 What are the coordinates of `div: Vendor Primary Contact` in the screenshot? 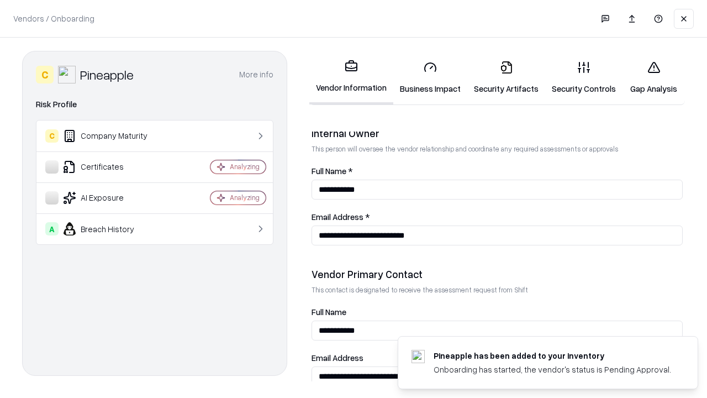 It's located at (497, 274).